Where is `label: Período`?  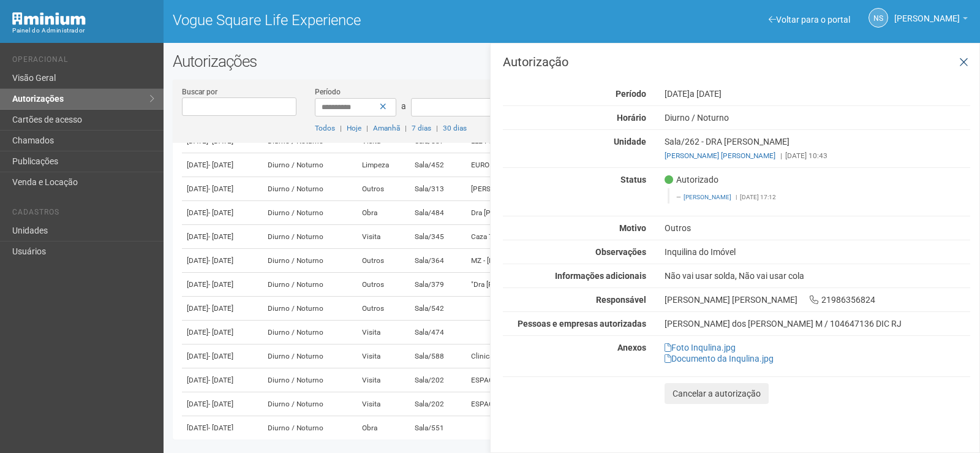 label: Período is located at coordinates (328, 92).